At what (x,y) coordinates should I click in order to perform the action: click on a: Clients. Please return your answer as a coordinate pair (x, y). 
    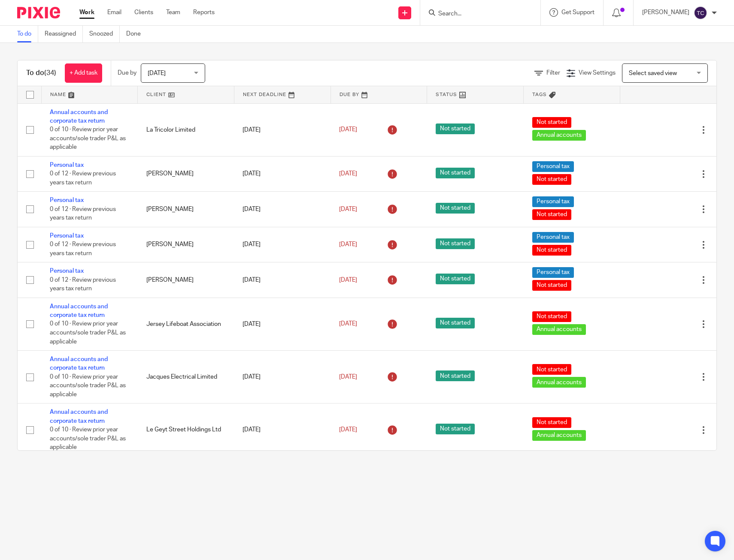
    Looking at the image, I should click on (144, 12).